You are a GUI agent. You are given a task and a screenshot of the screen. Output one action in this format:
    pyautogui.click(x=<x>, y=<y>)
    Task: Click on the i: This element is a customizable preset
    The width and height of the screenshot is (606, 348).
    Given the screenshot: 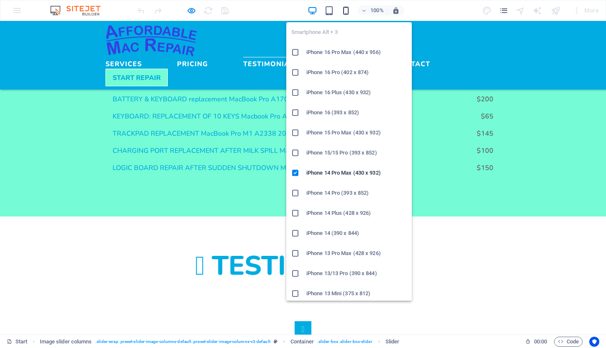 What is the action you would take?
    pyautogui.click(x=275, y=341)
    